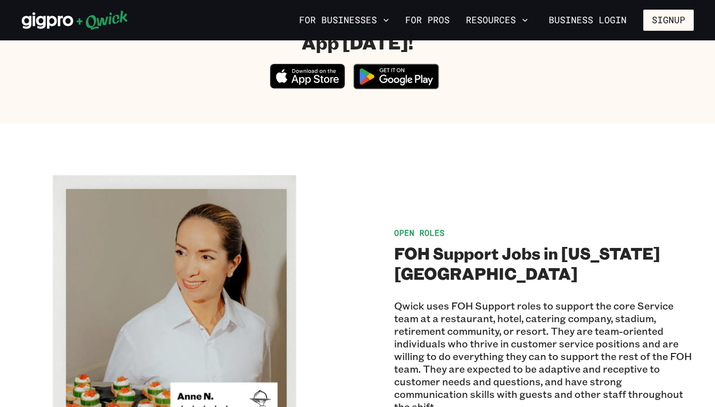 The width and height of the screenshot is (715, 407). Describe the element at coordinates (588, 20) in the screenshot. I see `a: Business Login` at that location.